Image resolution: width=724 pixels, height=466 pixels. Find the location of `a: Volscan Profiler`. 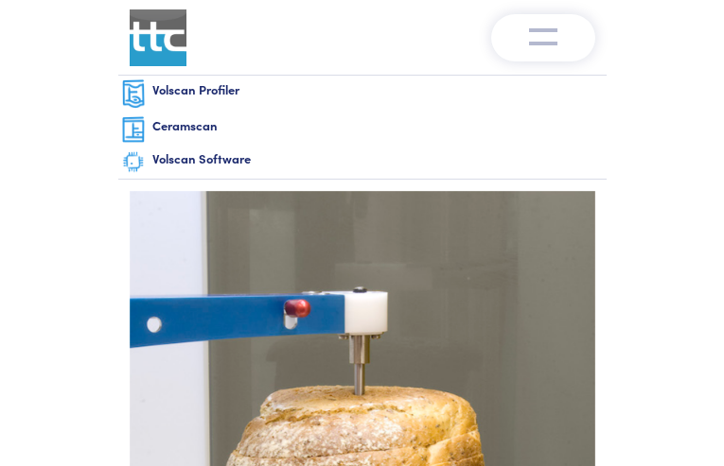

a: Volscan Profiler is located at coordinates (362, 94).